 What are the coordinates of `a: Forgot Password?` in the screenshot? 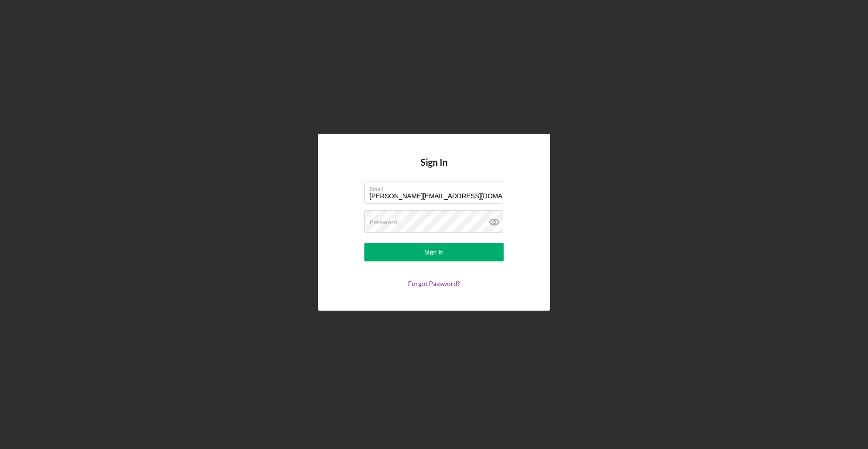 It's located at (434, 283).